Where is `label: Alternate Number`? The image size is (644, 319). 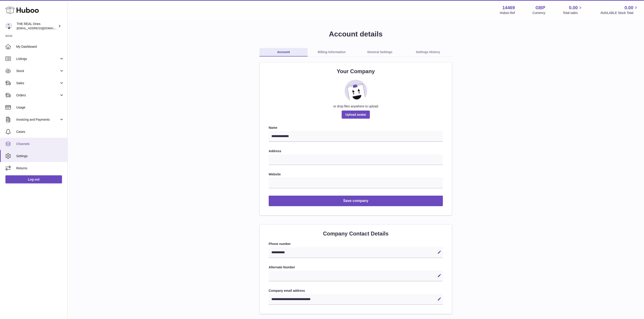
label: Alternate Number is located at coordinates (356, 267).